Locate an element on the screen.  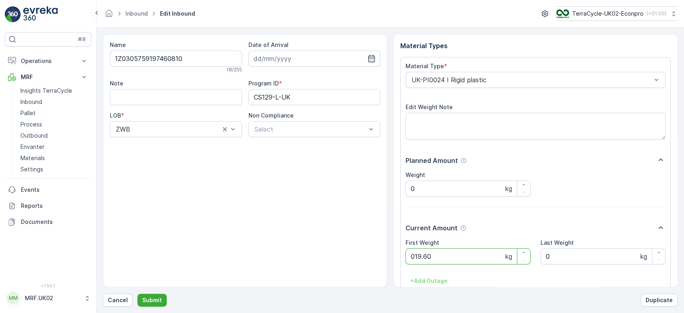
button: +Add Outage is located at coordinates (429, 281).